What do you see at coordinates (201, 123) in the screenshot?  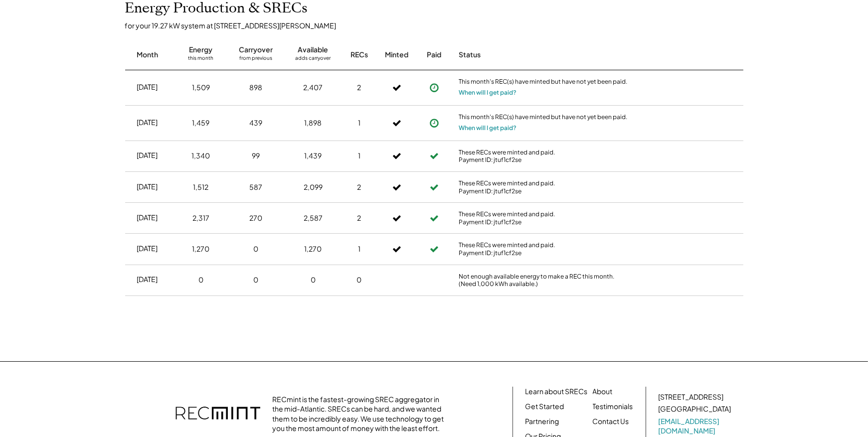 I see `div: 1,459` at bounding box center [201, 123].